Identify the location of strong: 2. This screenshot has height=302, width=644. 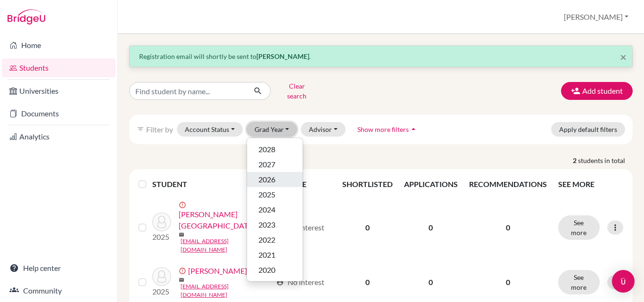
(575, 160).